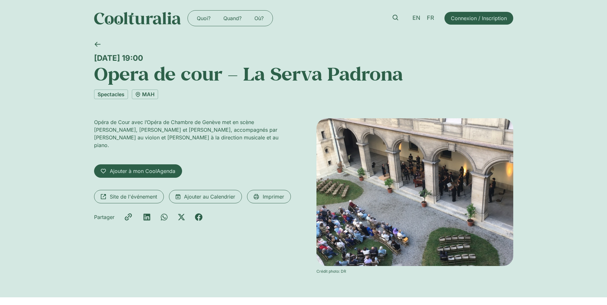 This screenshot has height=305, width=607. What do you see at coordinates (416, 18) in the screenshot?
I see `a: EN` at bounding box center [416, 18].